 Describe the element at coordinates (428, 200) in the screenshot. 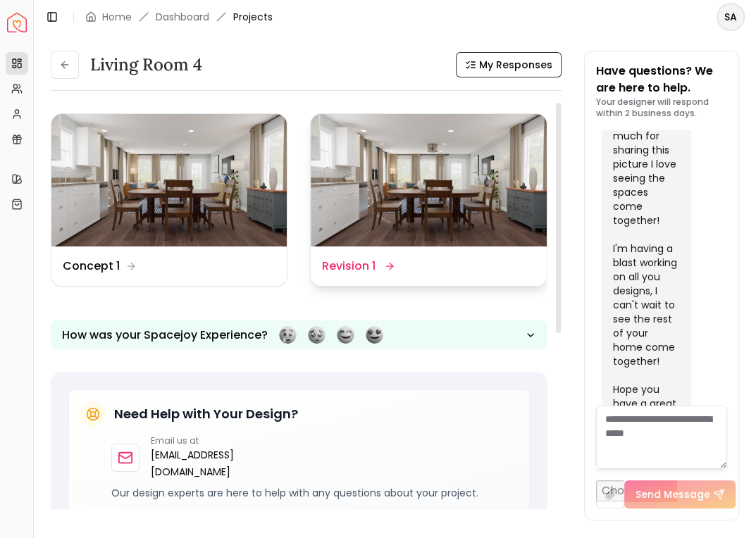

I see `a: Revision 1Revision 1` at that location.